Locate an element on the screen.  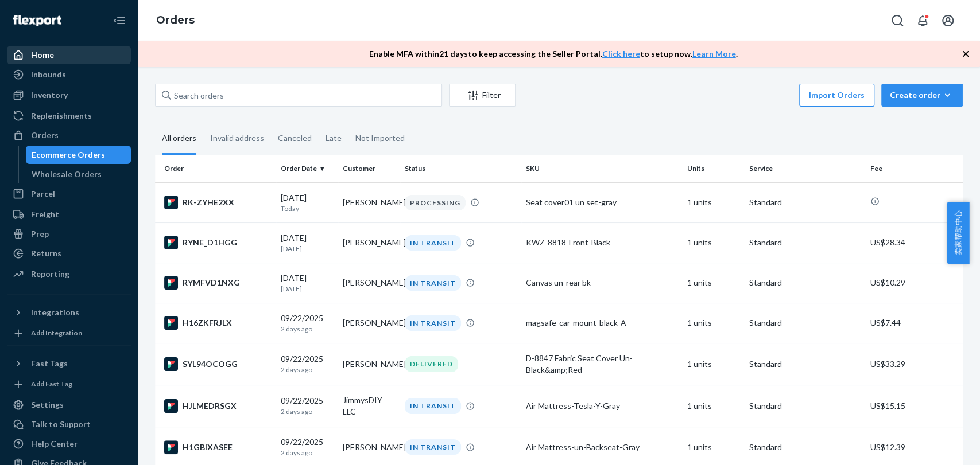
div: Inbounds is located at coordinates (49, 75).